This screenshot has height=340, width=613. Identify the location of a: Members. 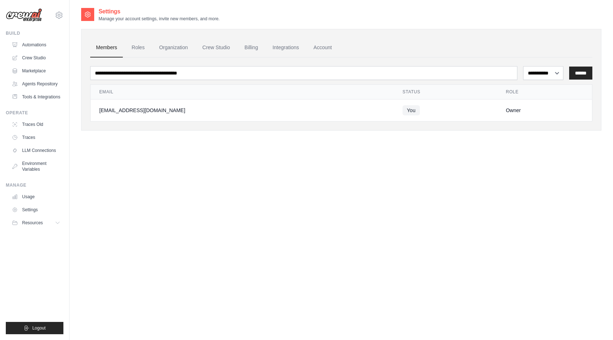
(106, 48).